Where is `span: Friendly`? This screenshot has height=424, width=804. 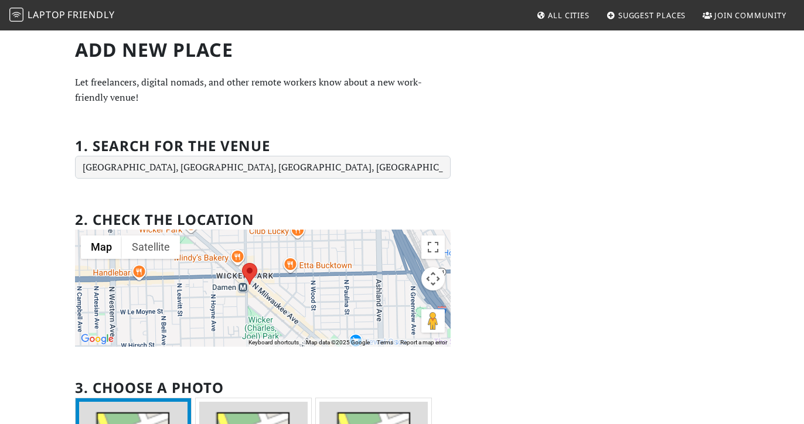
span: Friendly is located at coordinates (91, 15).